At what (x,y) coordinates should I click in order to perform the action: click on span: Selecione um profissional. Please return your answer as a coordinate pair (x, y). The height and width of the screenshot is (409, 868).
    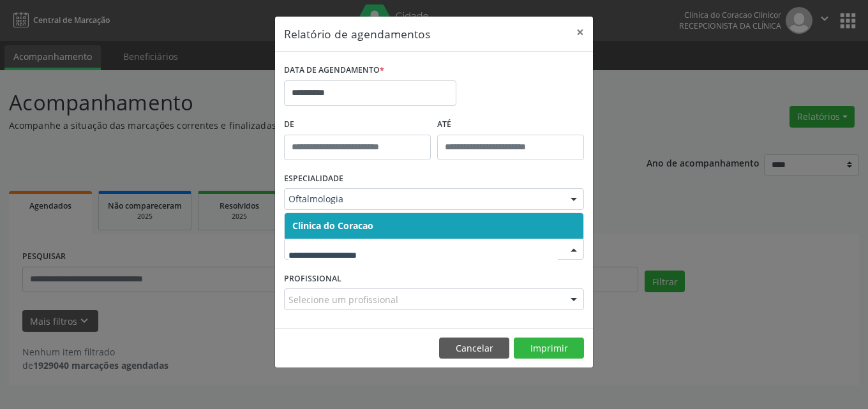
    Looking at the image, I should click on (343, 299).